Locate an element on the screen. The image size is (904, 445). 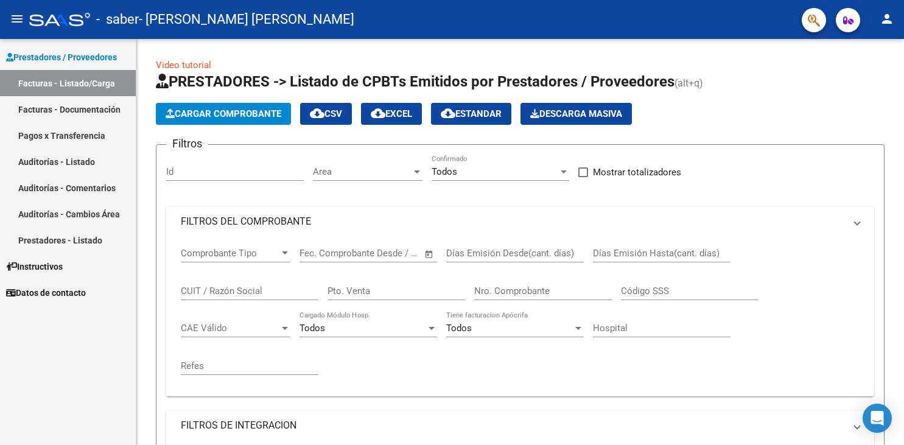
span: Datos de contacto is located at coordinates (46, 293).